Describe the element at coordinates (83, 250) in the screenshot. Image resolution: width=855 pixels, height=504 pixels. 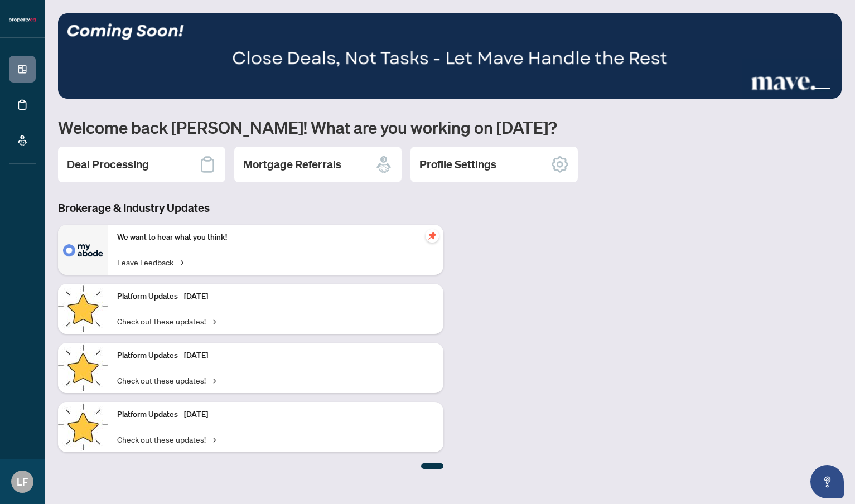
I see `img: We want to hear what you think!` at that location.